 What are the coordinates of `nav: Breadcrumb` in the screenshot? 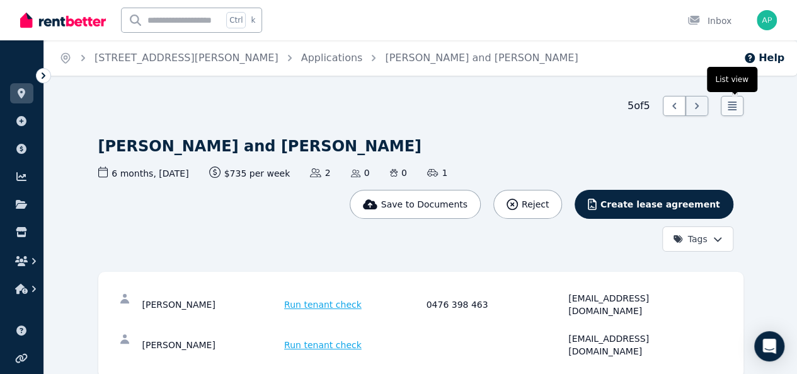 It's located at (318, 58).